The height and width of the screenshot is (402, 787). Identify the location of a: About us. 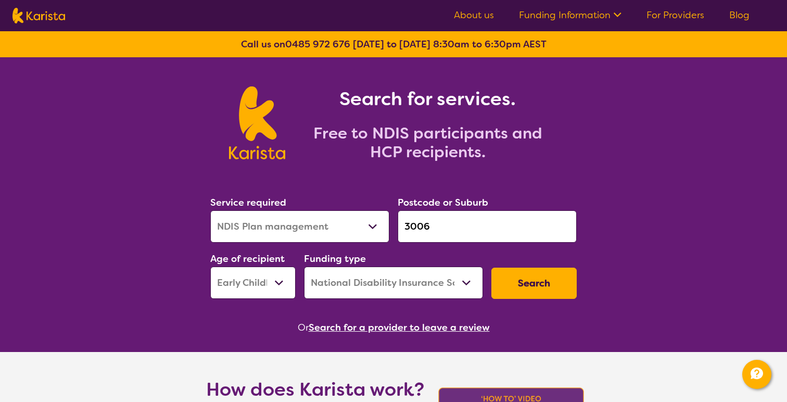
(474, 15).